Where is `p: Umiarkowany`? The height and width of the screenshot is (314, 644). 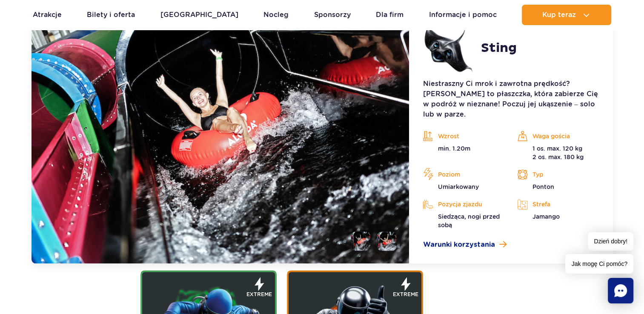 p: Umiarkowany is located at coordinates (464, 186).